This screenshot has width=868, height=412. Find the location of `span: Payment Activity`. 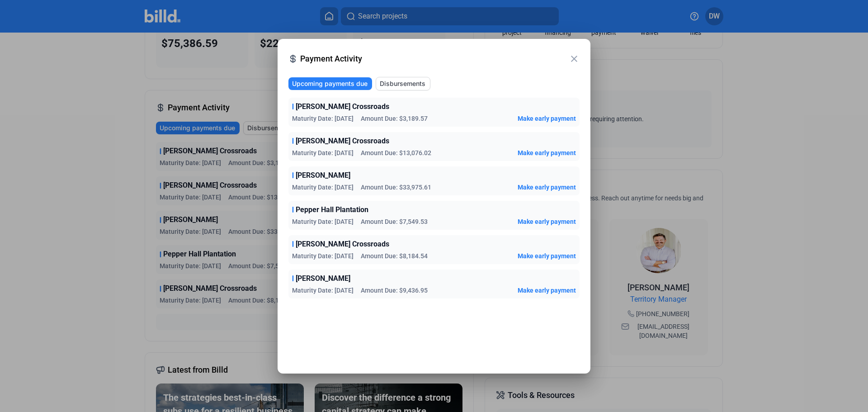

span: Payment Activity is located at coordinates (434, 59).